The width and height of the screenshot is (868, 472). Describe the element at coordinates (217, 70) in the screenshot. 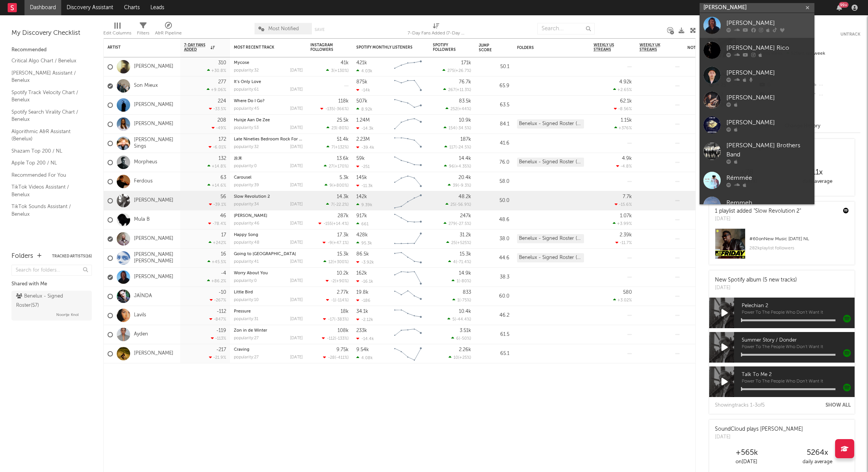

I see `div: +30.8 %` at that location.